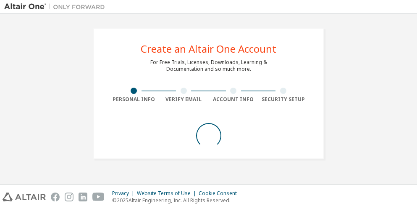 Image resolution: width=417 pixels, height=209 pixels. Describe the element at coordinates (220, 193) in the screenshot. I see `div: Cookie Consent` at that location.